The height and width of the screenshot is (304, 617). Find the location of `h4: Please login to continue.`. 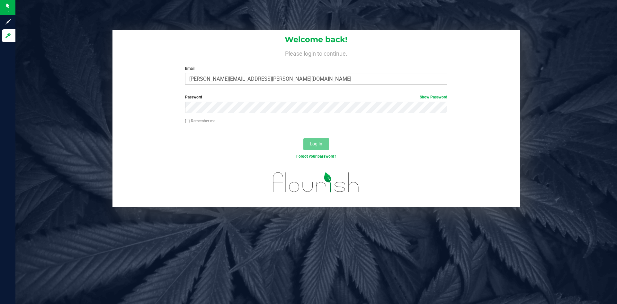

h4: Please login to continue. is located at coordinates (316, 53).